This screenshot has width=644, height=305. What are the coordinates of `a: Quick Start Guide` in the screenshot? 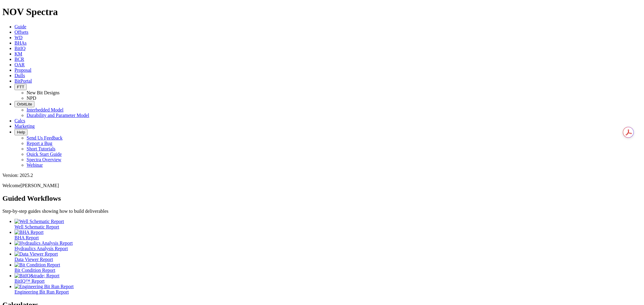 It's located at (44, 154).